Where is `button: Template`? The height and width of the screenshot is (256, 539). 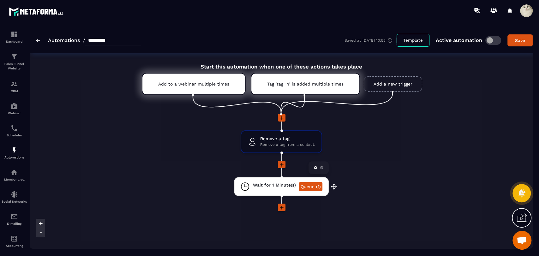 button: Template is located at coordinates (413, 40).